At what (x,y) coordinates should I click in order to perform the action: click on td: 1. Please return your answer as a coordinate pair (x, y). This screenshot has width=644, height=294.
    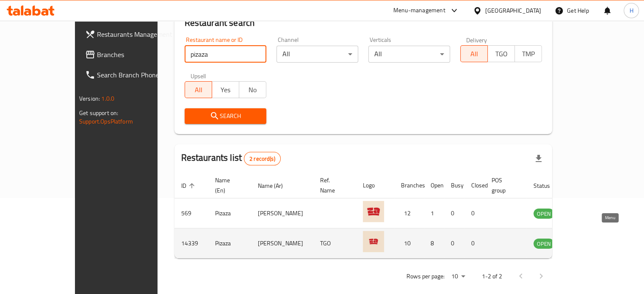
    Looking at the image, I should click on (434, 213).